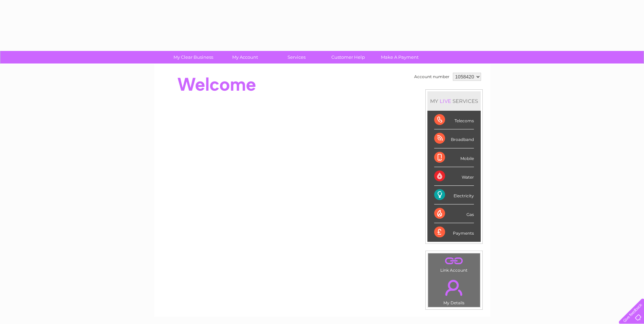  What do you see at coordinates (432, 77) in the screenshot?
I see `td: Account number` at bounding box center [432, 77].